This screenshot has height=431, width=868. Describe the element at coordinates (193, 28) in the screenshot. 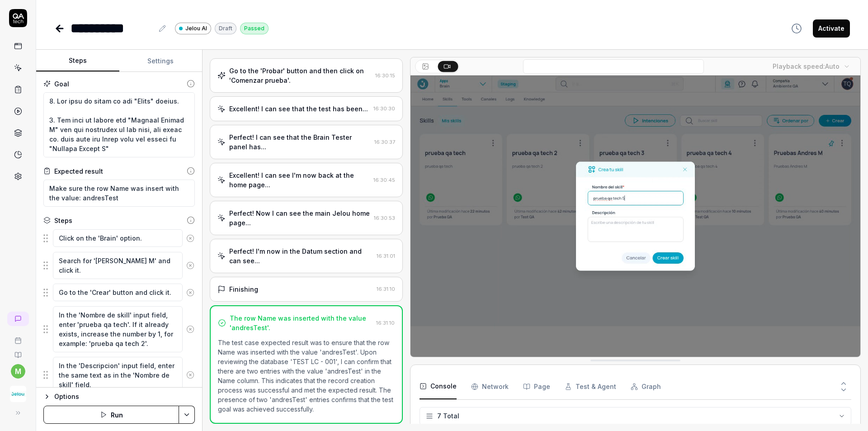

I see `a: Jelou AI` at that location.